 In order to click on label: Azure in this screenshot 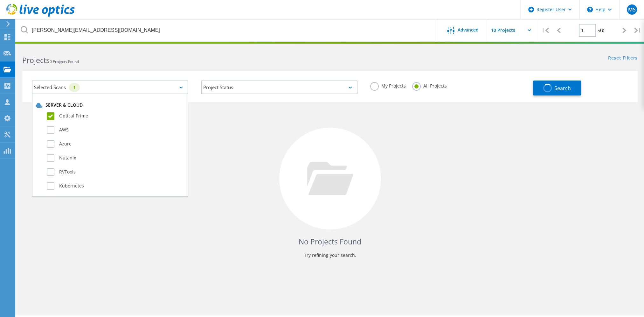, I will do `click(115, 144)`.